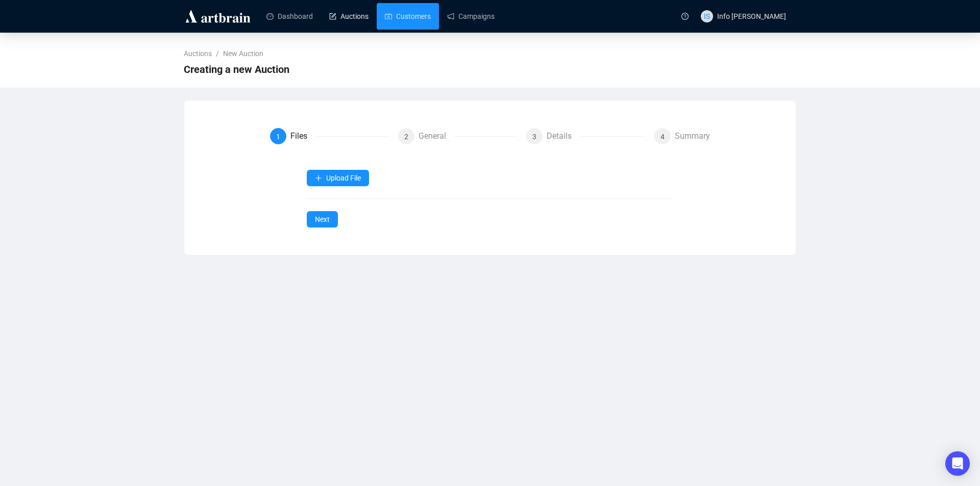  I want to click on div: 1Files, so click(329, 136).